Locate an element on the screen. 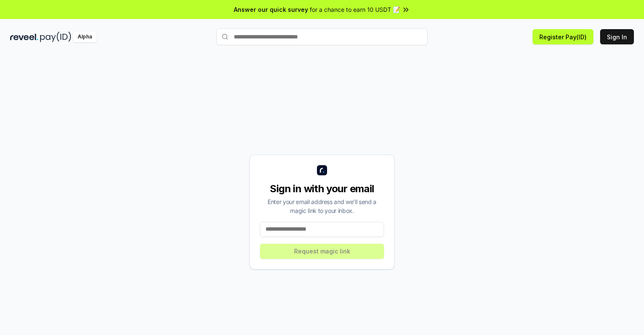 The height and width of the screenshot is (335, 644). span: Answer our quick survey is located at coordinates (271, 9).